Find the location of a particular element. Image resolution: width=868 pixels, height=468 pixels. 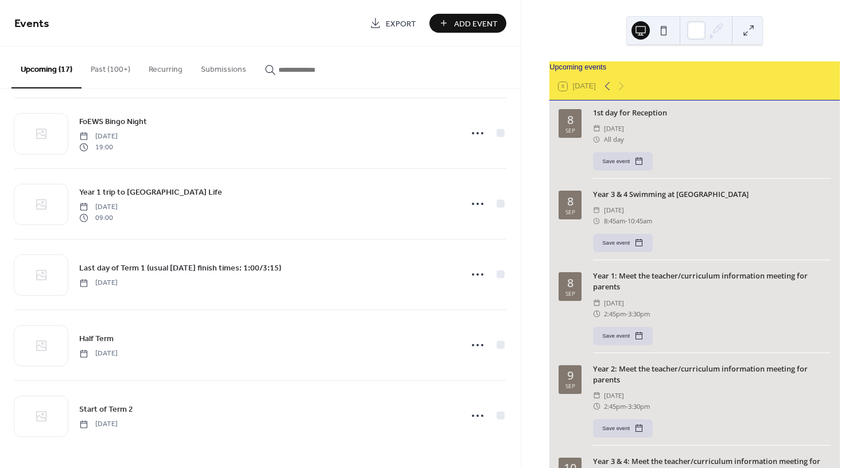

span: 8:45am is located at coordinates (614, 220).